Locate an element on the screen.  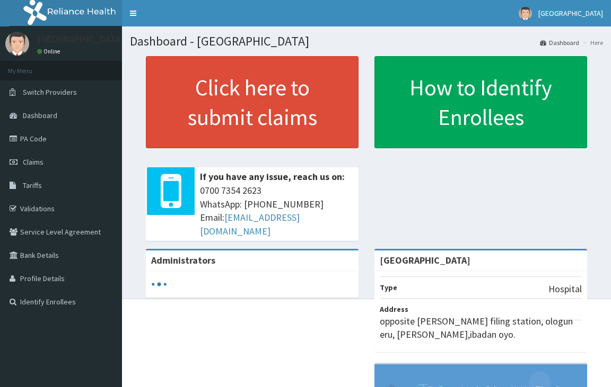
span: Dashboard is located at coordinates (40, 116).